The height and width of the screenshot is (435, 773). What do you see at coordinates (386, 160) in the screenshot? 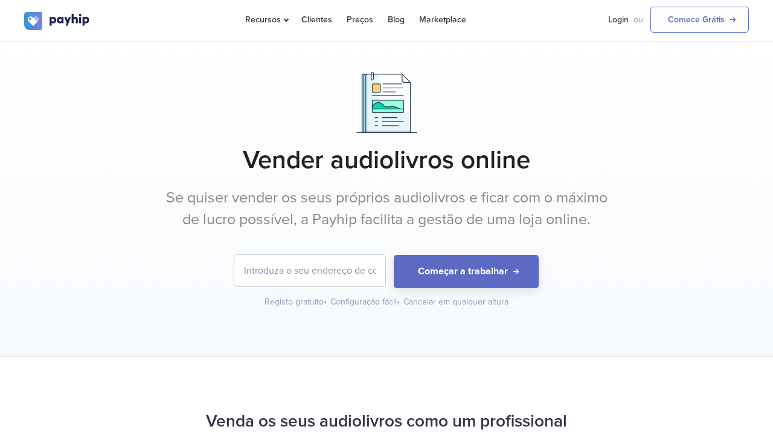
I see `h1: Vender audiolivros online` at bounding box center [386, 160].